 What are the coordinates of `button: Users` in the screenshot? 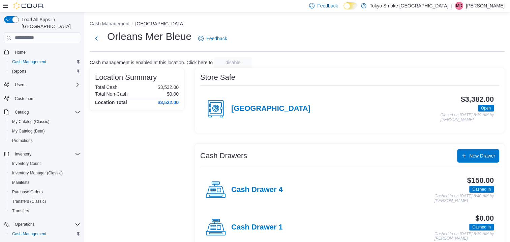 It's located at (42, 85).